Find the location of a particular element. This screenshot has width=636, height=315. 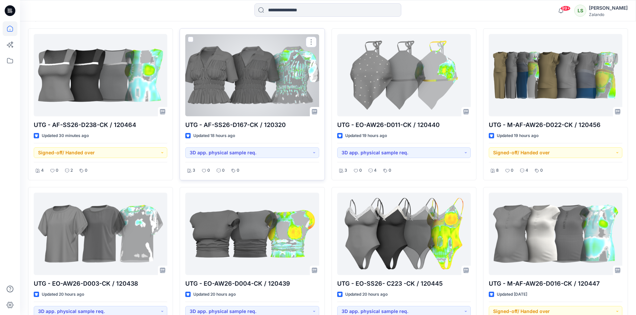

a: UTG - AF-SS26-D238-CK / 120464 is located at coordinates (100, 75).